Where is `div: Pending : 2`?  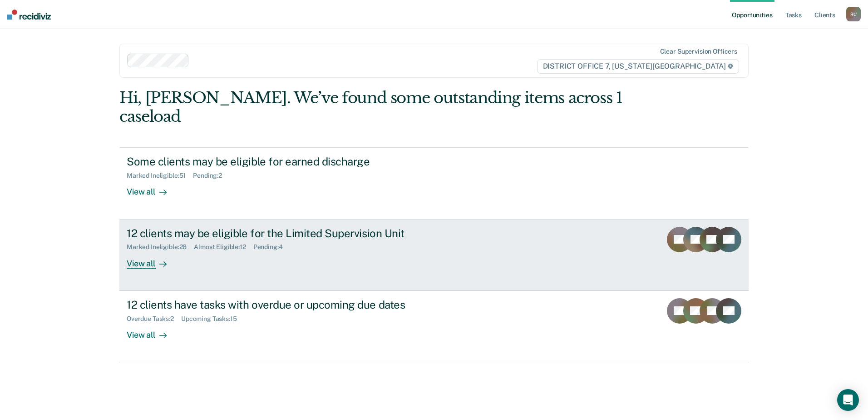
div: Pending : 2 is located at coordinates (211, 175).